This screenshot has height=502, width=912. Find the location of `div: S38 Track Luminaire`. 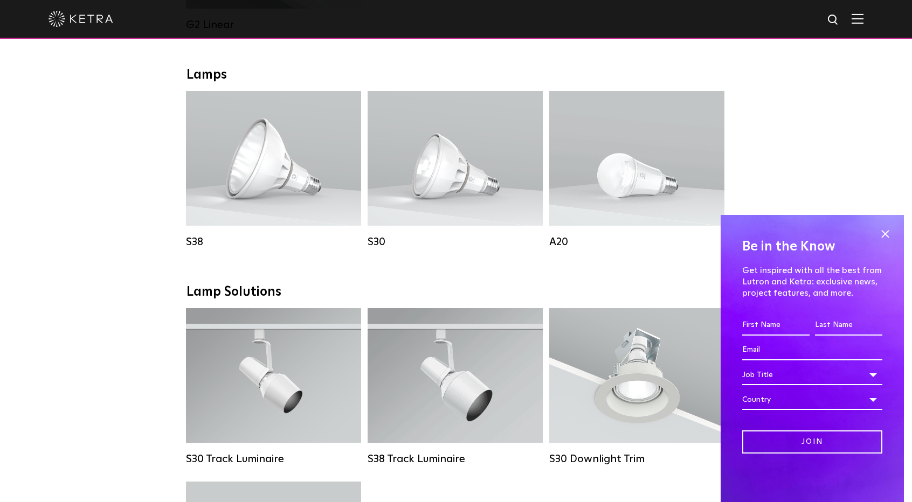

div: S38 Track Luminaire is located at coordinates (455, 459).